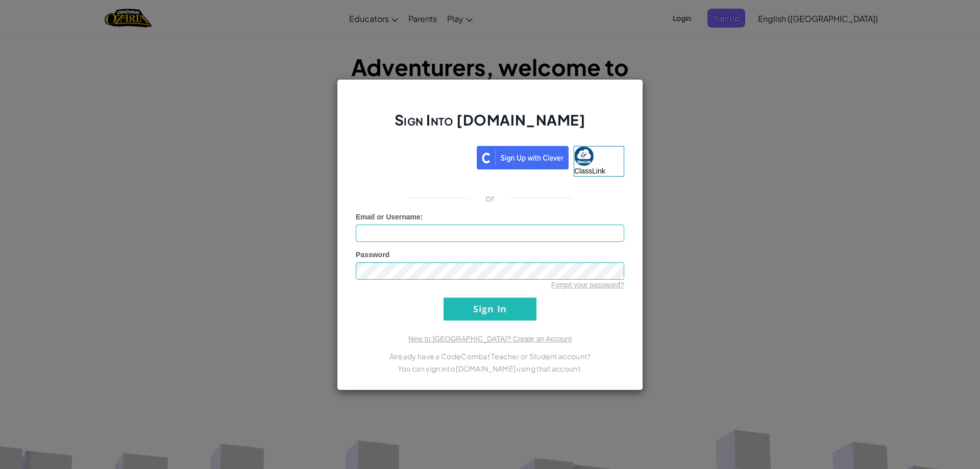  Describe the element at coordinates (490, 198) in the screenshot. I see `p: or` at that location.